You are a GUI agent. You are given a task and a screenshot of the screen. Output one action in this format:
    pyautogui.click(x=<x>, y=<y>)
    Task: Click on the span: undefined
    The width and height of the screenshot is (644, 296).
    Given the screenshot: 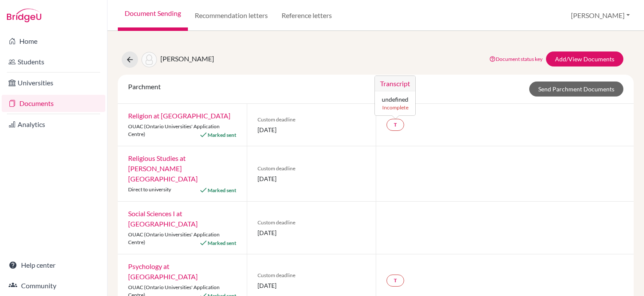 What is the action you would take?
    pyautogui.click(x=395, y=99)
    